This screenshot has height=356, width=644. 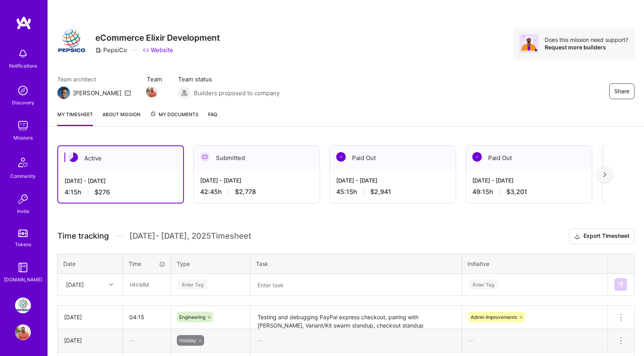 I want to click on a: About Mission, so click(x=121, y=118).